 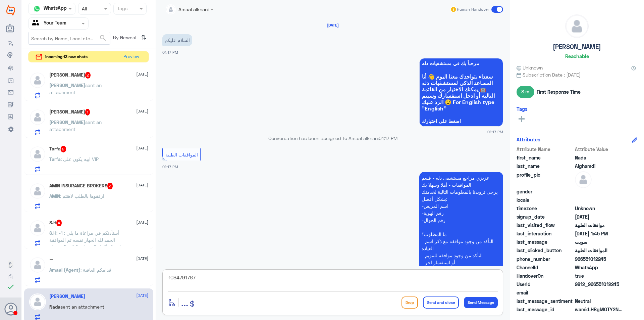 What do you see at coordinates (55, 159) in the screenshot?
I see `span: Tarfa` at bounding box center [55, 159].